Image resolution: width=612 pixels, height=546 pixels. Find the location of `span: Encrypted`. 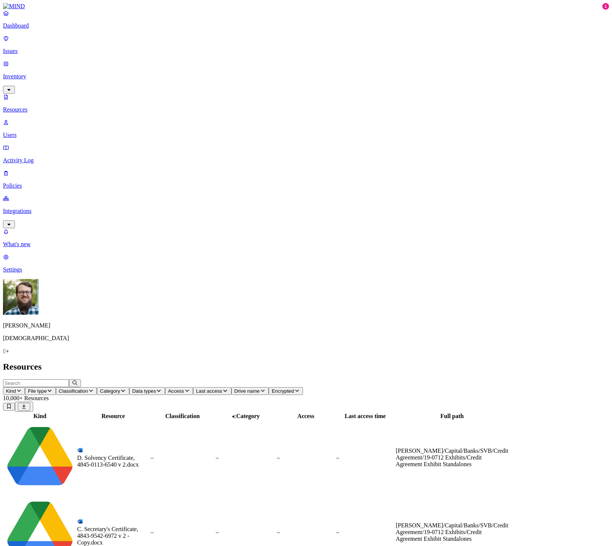

span: Encrypted is located at coordinates (283, 391).